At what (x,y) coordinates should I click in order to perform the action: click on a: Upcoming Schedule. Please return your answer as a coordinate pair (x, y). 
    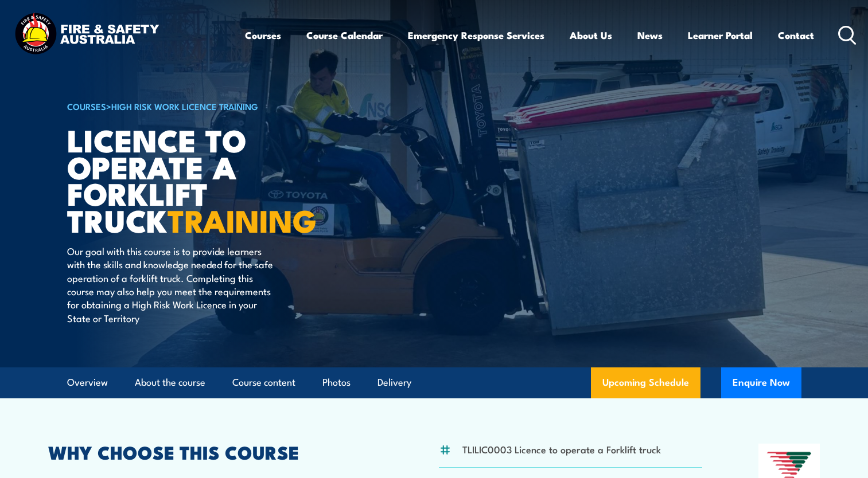
    Looking at the image, I should click on (645, 383).